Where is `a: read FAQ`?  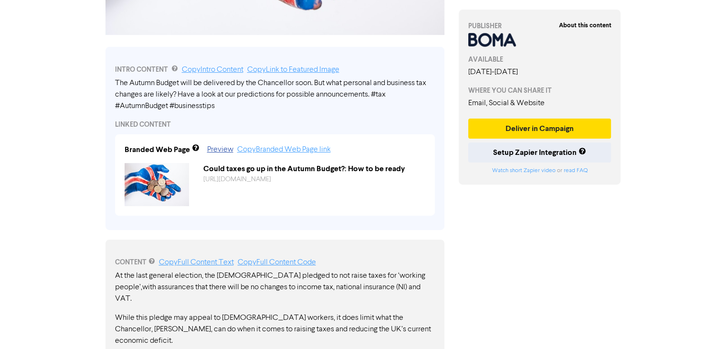
a: read FAQ is located at coordinates (576, 171).